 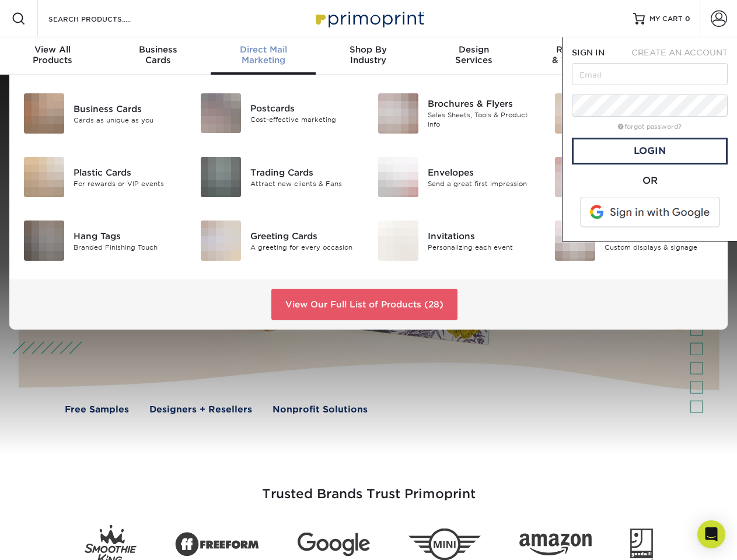 I want to click on input: SEARCH PRODUCTS....., so click(x=104, y=19).